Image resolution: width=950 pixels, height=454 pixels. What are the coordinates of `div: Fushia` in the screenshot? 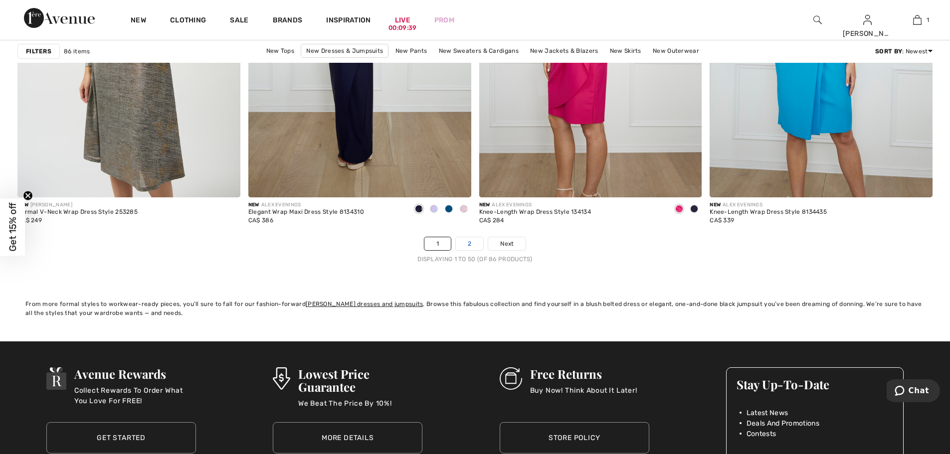 It's located at (679, 209).